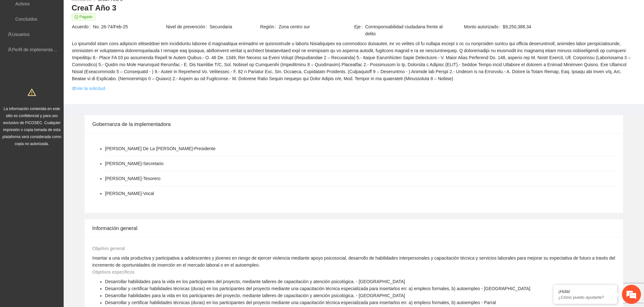  I want to click on div: Chatee con nosotros ahora, so click(70, 37).